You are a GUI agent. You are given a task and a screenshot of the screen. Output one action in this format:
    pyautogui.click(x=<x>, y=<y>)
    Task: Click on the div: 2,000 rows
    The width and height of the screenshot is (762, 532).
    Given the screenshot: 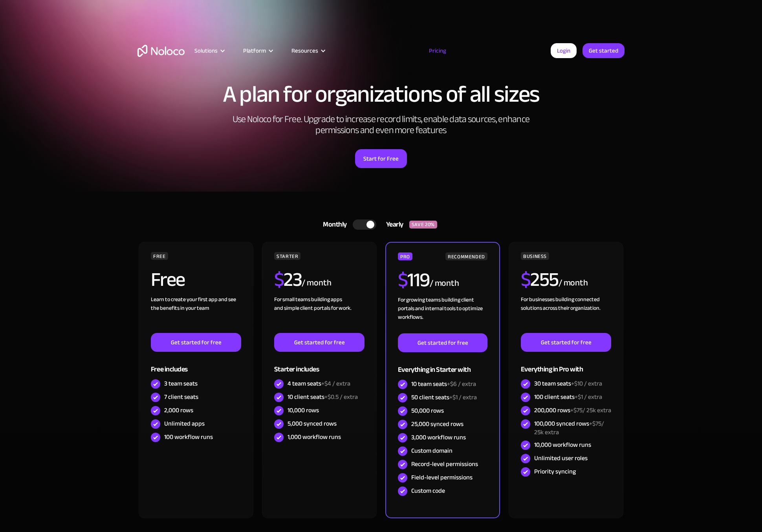 What is the action you would take?
    pyautogui.click(x=179, y=410)
    